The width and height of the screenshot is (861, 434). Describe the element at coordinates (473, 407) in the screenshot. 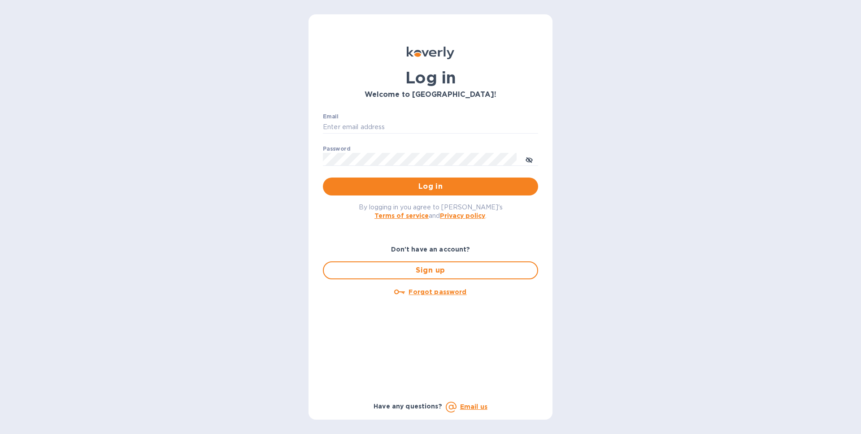

I see `a: Email us` at that location.